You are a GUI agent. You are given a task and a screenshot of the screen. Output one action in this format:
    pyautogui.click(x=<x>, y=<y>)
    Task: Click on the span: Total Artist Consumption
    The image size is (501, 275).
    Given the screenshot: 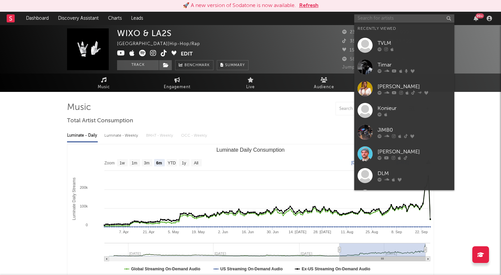 What is the action you would take?
    pyautogui.click(x=100, y=121)
    